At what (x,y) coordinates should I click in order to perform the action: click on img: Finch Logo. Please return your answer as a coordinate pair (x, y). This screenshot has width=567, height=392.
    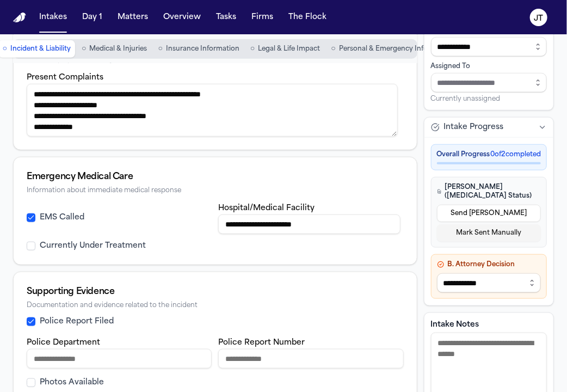
    Looking at the image, I should click on (19, 17).